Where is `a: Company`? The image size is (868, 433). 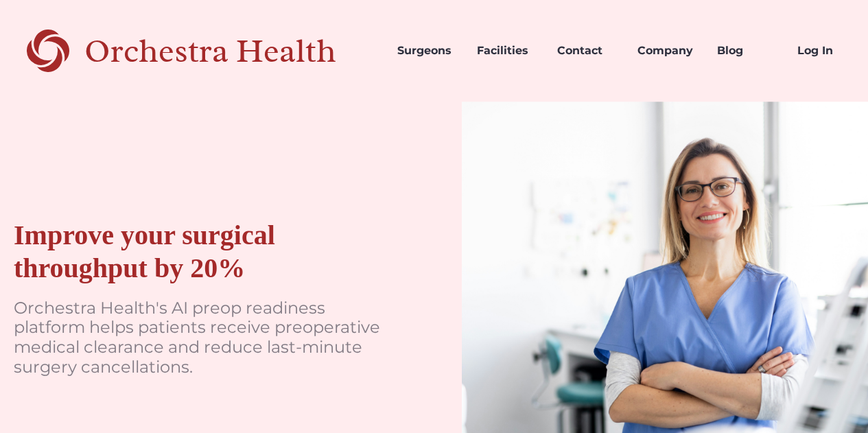 a: Company is located at coordinates (666, 51).